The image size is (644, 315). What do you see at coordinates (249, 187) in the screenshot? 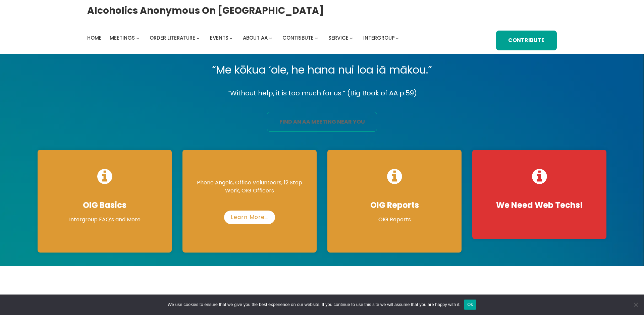
I see `p: Phone Angels, Office Volunteers, 12 Step Work, OIG Officers` at bounding box center [249, 187].